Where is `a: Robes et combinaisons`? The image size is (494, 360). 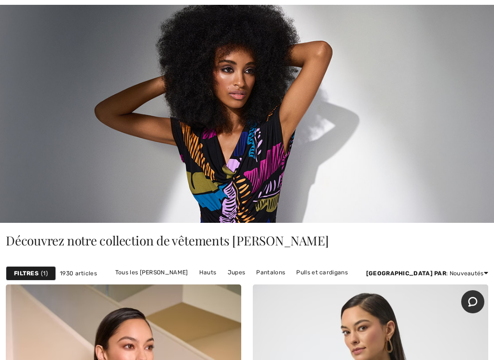
a: Robes et combinaisons is located at coordinates (163, 285).